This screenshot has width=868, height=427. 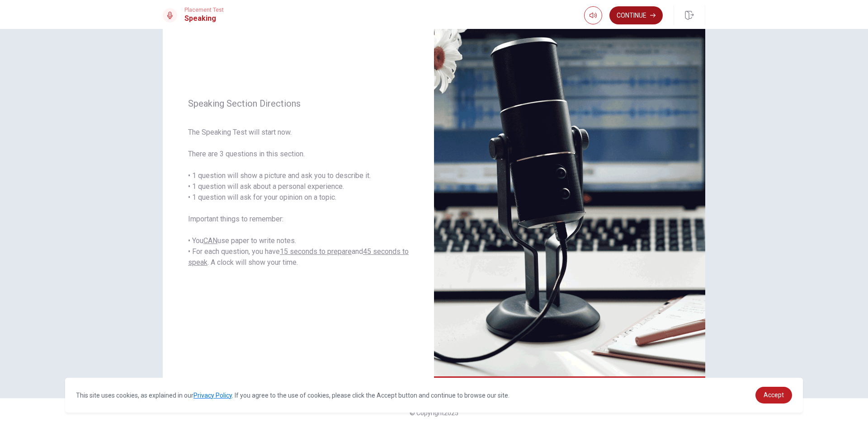 I want to click on button: Continue, so click(x=636, y=16).